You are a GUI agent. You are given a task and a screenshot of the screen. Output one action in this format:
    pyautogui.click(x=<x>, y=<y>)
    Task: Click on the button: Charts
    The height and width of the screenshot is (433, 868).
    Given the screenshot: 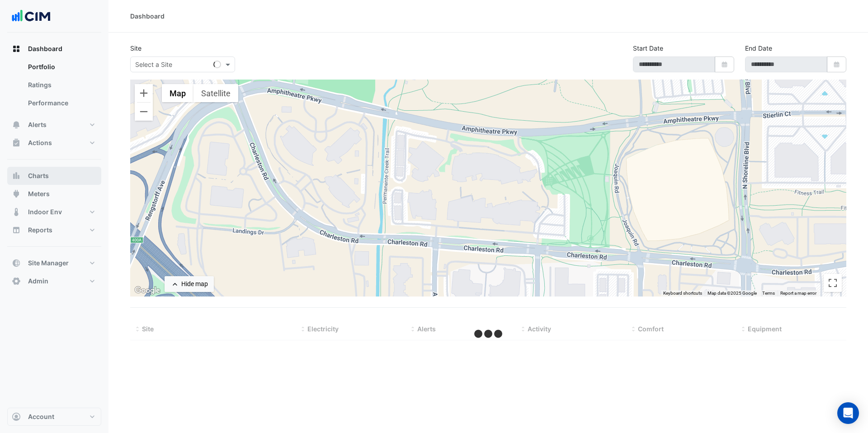 What is the action you would take?
    pyautogui.click(x=54, y=176)
    